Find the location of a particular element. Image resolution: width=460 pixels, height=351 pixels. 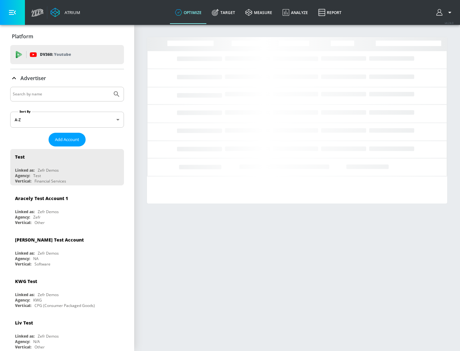

p: DV360: is located at coordinates (55, 55).